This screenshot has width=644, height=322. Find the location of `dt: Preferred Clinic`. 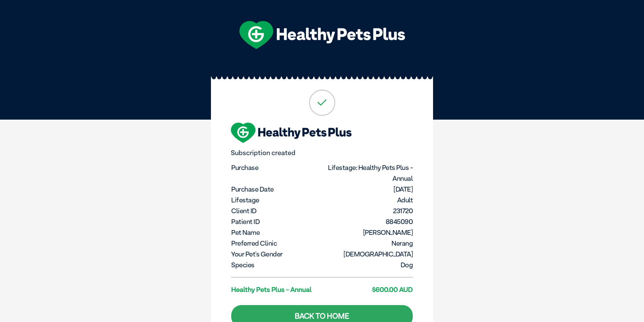

dt: Preferred Clinic is located at coordinates (276, 243).